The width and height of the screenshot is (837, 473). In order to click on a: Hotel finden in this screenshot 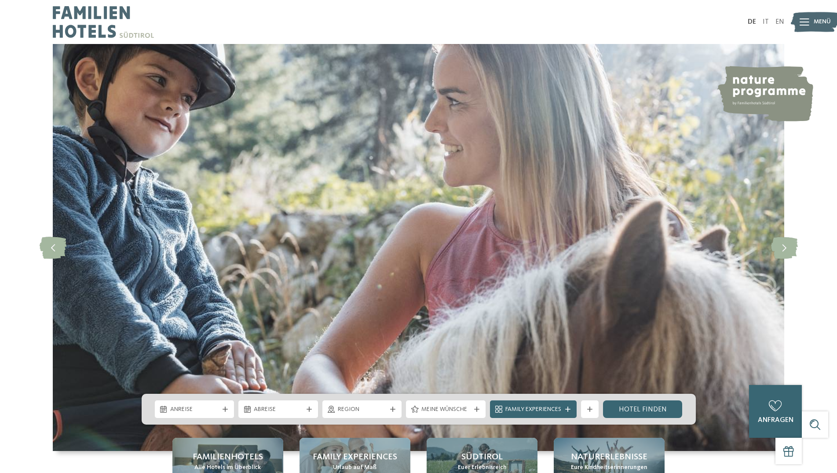, I will do `click(643, 409)`.